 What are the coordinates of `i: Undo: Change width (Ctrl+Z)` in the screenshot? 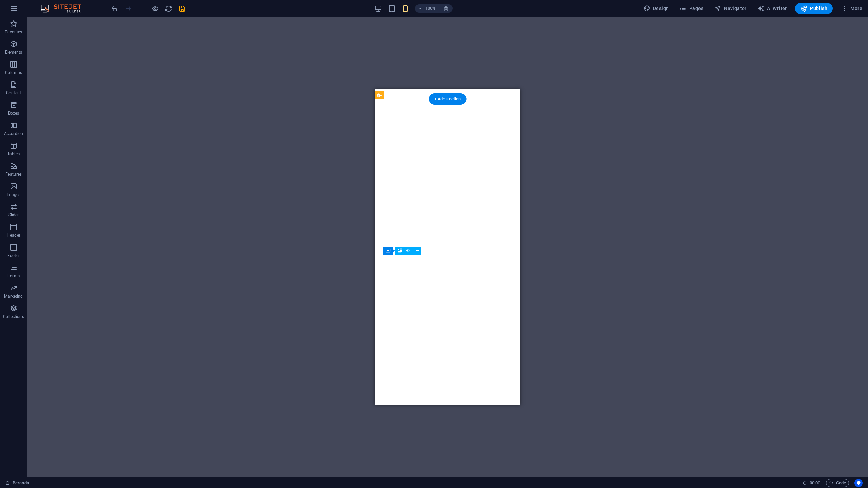 It's located at (114, 8).